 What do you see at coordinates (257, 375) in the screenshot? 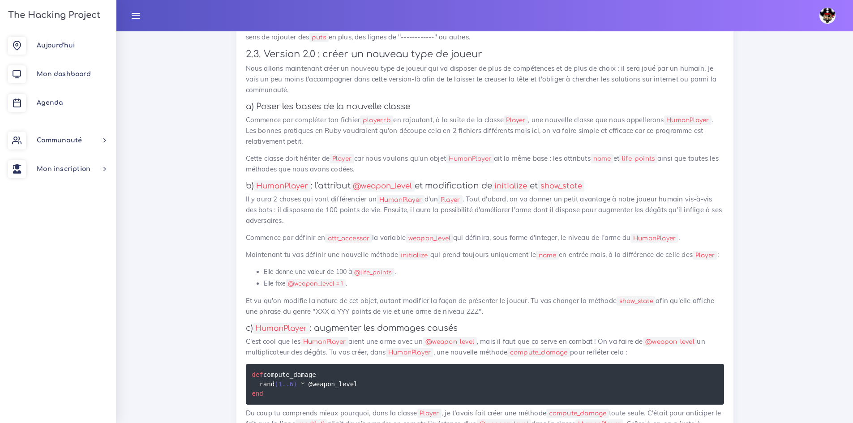
I see `span: def` at bounding box center [257, 375].